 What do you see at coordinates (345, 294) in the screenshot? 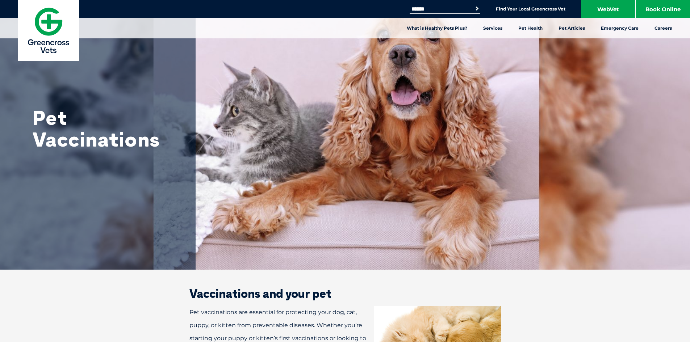
I see `h2: Vaccinations and your pet` at bounding box center [345, 294].